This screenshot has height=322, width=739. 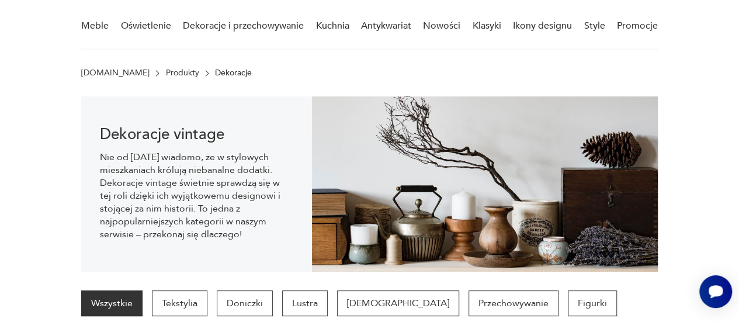 I want to click on a: Lustra, so click(x=305, y=303).